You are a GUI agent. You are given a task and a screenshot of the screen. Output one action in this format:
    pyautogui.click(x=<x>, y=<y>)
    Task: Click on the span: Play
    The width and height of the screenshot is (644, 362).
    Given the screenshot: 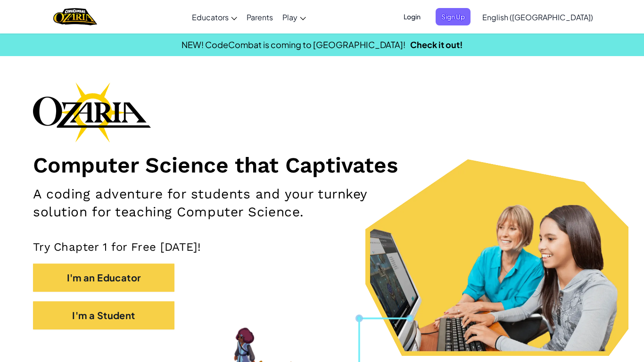 What is the action you would take?
    pyautogui.click(x=290, y=17)
    